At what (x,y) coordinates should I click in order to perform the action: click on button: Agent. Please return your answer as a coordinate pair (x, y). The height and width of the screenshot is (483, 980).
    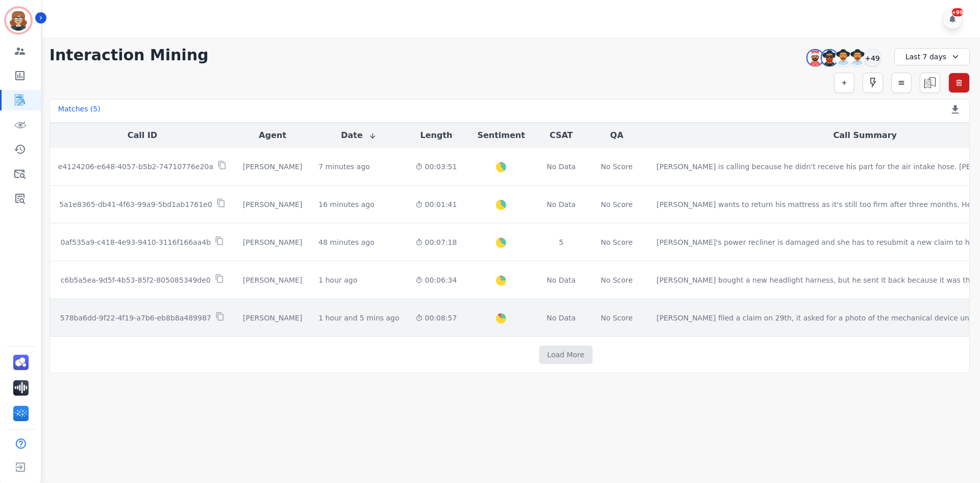
    Looking at the image, I should click on (273, 136).